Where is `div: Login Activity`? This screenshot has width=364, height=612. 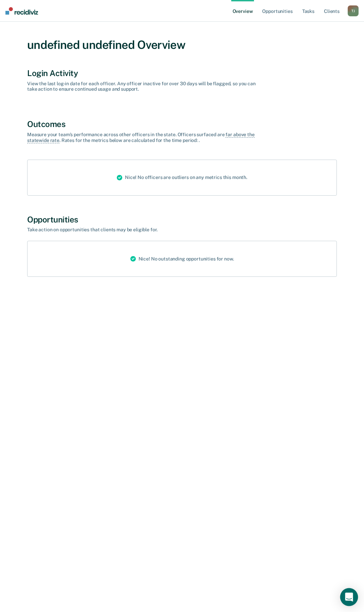
div: Login Activity is located at coordinates (182, 73).